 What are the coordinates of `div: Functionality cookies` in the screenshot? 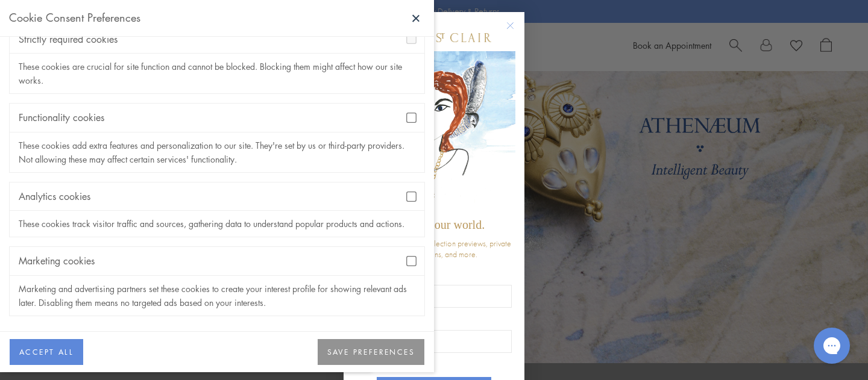 It's located at (217, 118).